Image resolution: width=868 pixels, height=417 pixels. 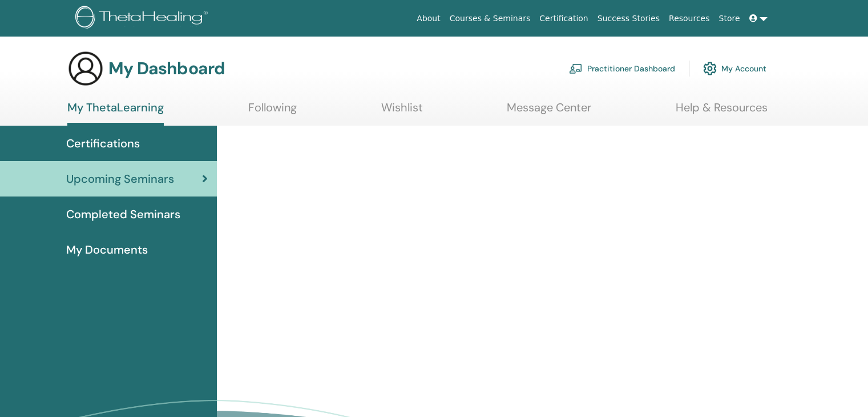 What do you see at coordinates (123, 214) in the screenshot?
I see `span: Completed Seminars` at bounding box center [123, 214].